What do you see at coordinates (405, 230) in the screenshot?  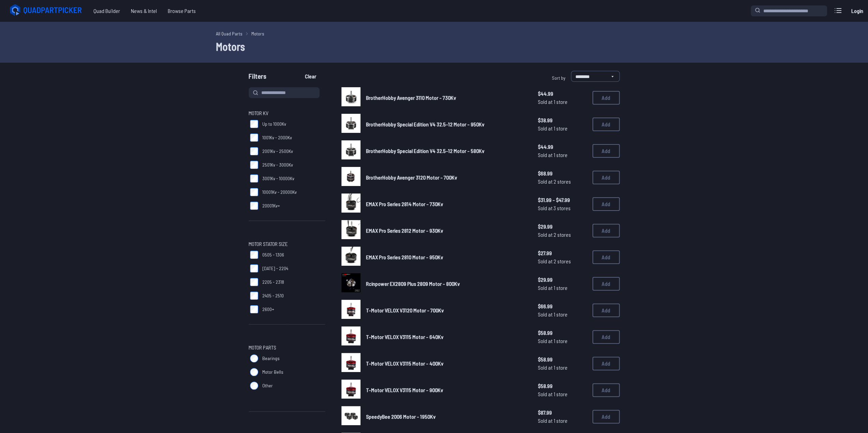 I see `span: EMAX Pro Series 2812 Motor - 930Kv` at bounding box center [405, 230].